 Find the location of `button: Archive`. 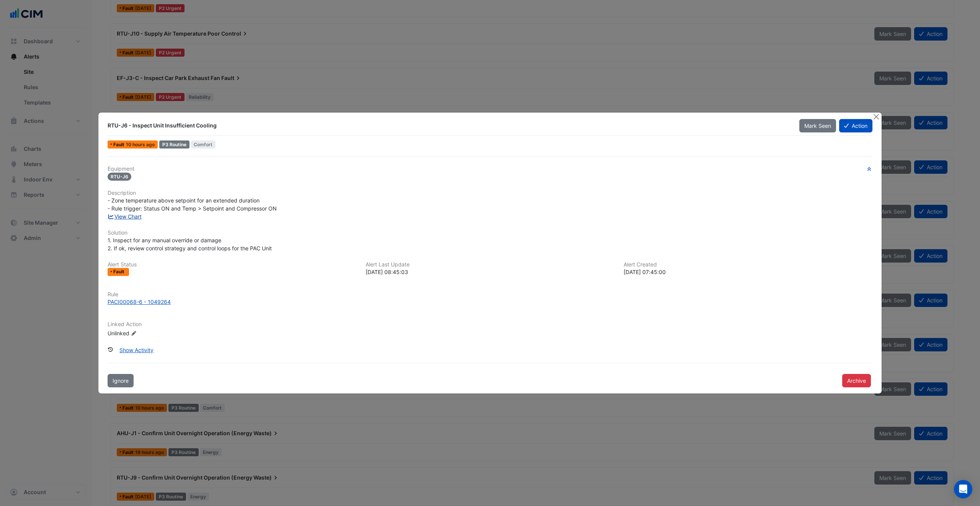

button: Archive is located at coordinates (857, 380).